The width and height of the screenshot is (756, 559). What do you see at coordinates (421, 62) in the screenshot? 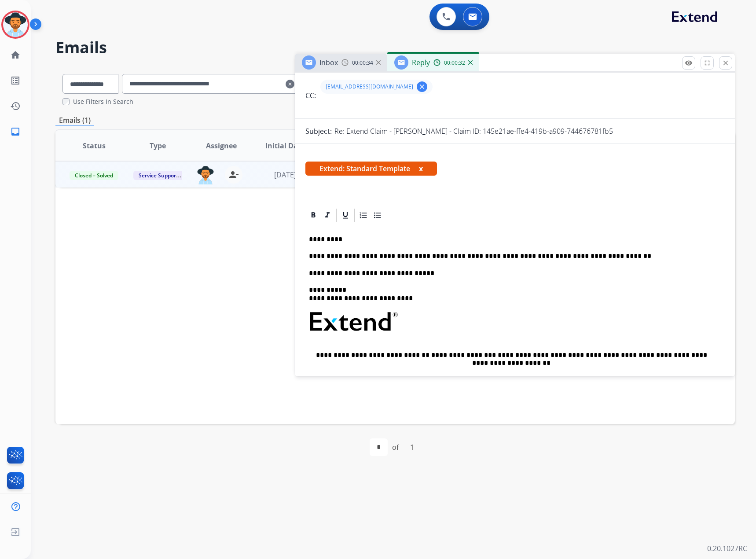
I see `span: Reply` at bounding box center [421, 62].